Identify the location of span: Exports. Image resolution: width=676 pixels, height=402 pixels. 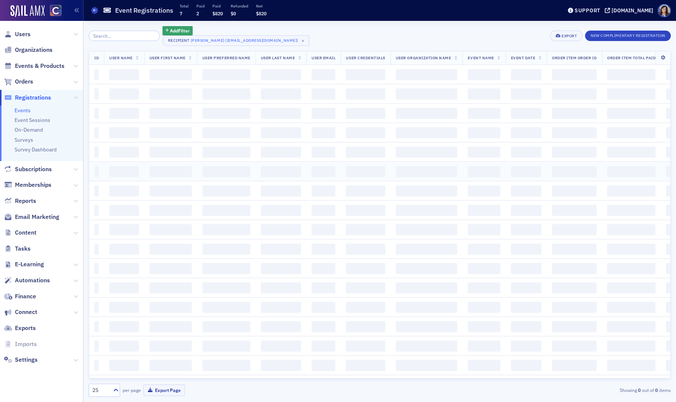
(25, 328).